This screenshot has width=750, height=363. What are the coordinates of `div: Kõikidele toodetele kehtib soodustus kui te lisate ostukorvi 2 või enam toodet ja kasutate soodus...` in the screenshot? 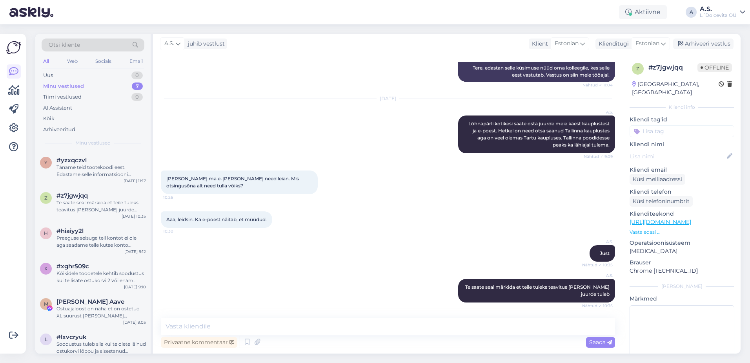 It's located at (101, 277).